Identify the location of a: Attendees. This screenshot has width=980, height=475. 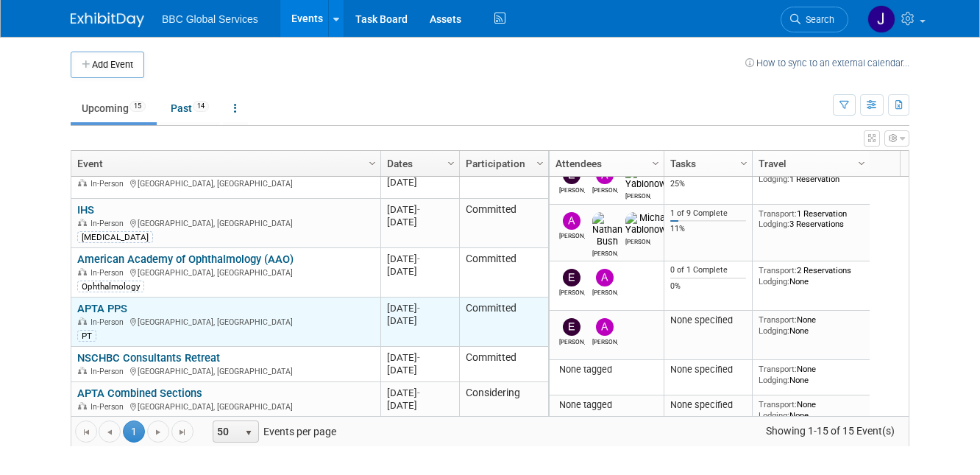
(605, 163).